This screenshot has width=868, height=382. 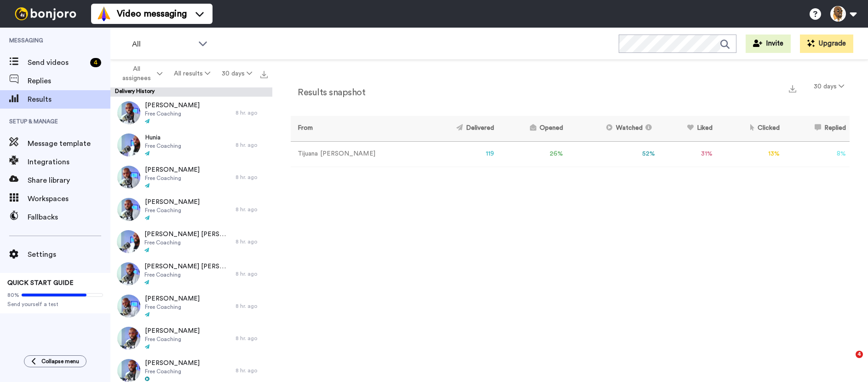 I want to click on img: 45baba3a-e6af-4a9c-ae54-8751ef170071-thumb.jpg, so click(x=129, y=306).